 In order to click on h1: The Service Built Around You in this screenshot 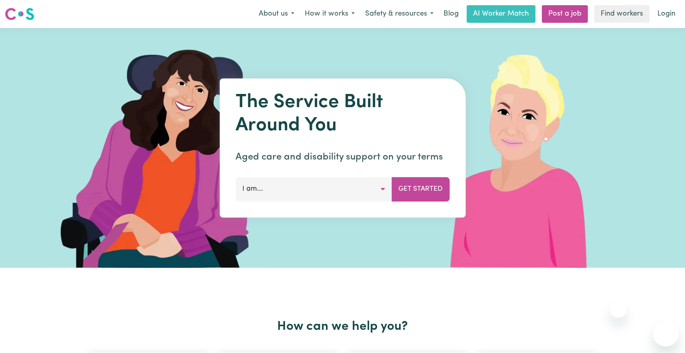, I will do `click(342, 114)`.